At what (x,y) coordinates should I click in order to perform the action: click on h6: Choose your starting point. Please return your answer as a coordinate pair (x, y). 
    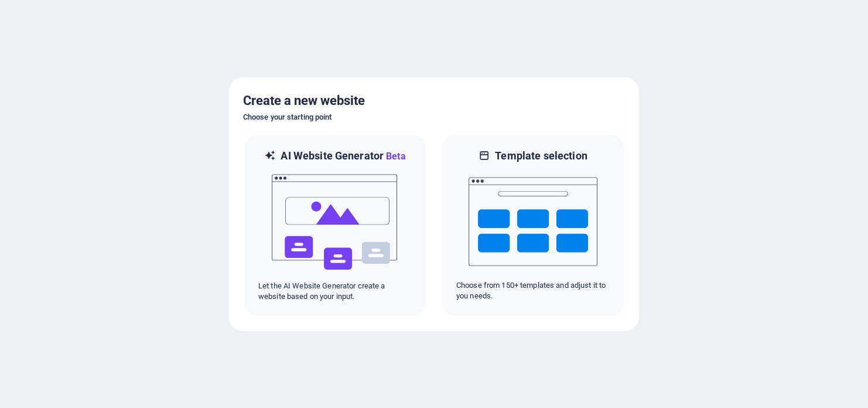
    Looking at the image, I should click on (434, 117).